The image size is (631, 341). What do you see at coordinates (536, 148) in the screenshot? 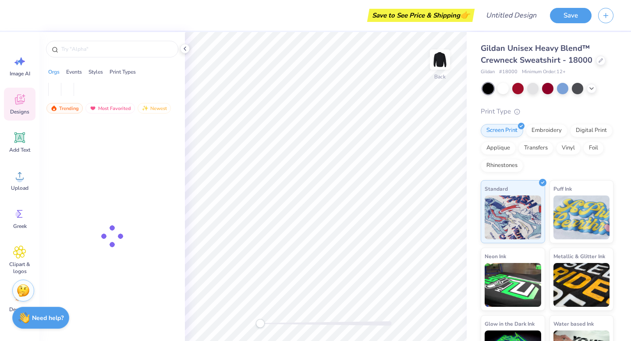
I see `div: Transfers` at bounding box center [536, 148].